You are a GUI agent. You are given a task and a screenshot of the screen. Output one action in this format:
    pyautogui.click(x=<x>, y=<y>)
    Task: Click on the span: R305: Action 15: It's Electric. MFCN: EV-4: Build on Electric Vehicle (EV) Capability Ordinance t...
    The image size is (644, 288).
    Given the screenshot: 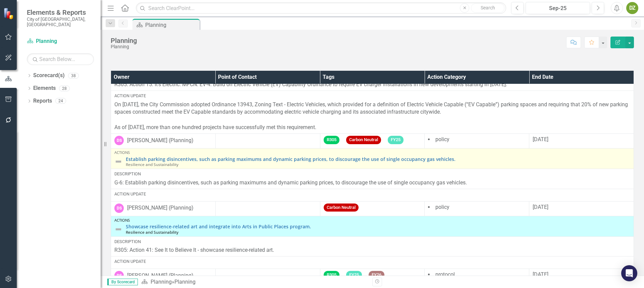 What is the action you would take?
    pyautogui.click(x=311, y=84)
    